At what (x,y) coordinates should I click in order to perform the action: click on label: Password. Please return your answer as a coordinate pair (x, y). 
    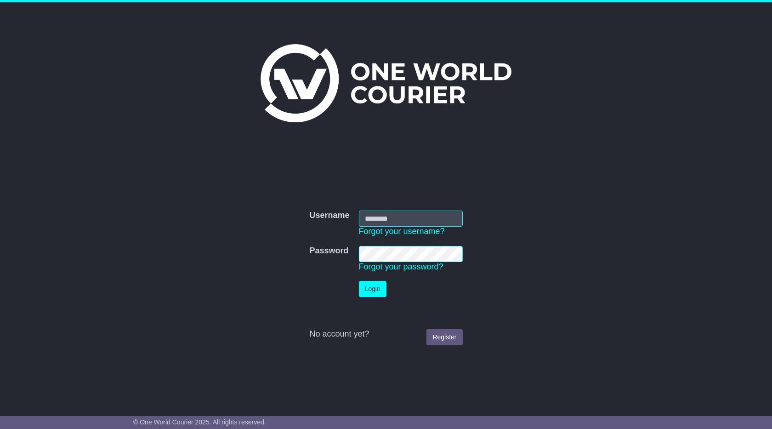
    Looking at the image, I should click on (329, 251).